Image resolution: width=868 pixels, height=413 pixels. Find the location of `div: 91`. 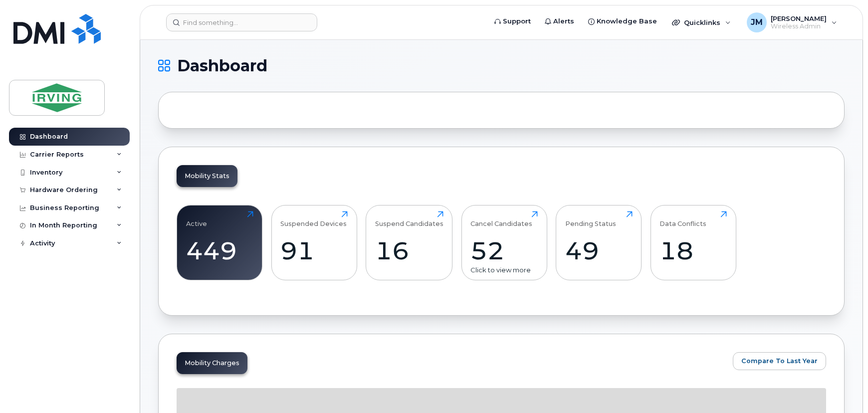

div: 91 is located at coordinates (314, 251).